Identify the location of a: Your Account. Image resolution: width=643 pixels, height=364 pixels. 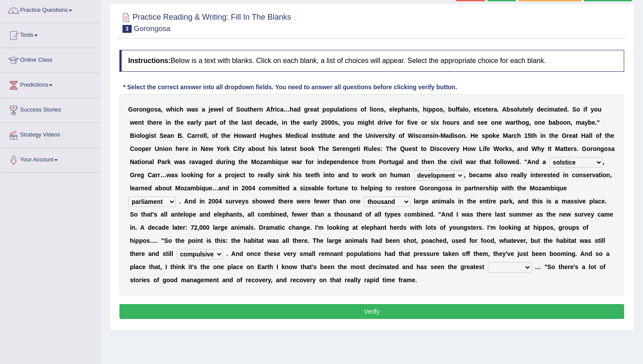
(50, 159).